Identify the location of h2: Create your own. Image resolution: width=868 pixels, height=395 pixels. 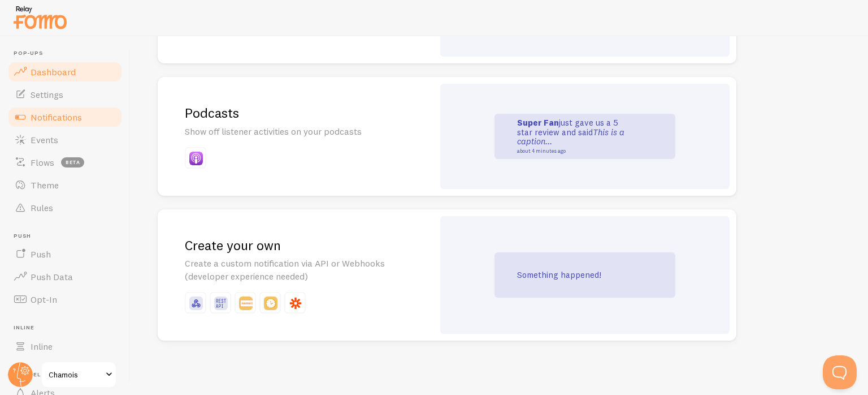
(296, 245).